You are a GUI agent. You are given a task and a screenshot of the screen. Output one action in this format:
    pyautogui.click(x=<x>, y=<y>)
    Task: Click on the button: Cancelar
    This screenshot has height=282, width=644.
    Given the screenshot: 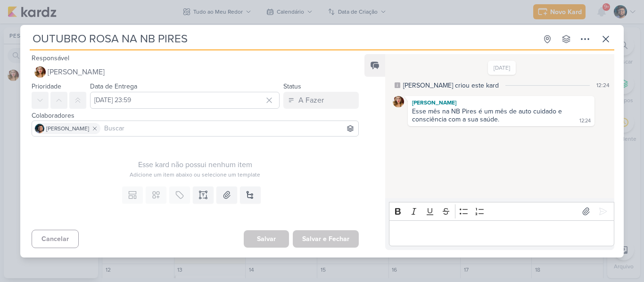 What is the action you would take?
    pyautogui.click(x=55, y=239)
    